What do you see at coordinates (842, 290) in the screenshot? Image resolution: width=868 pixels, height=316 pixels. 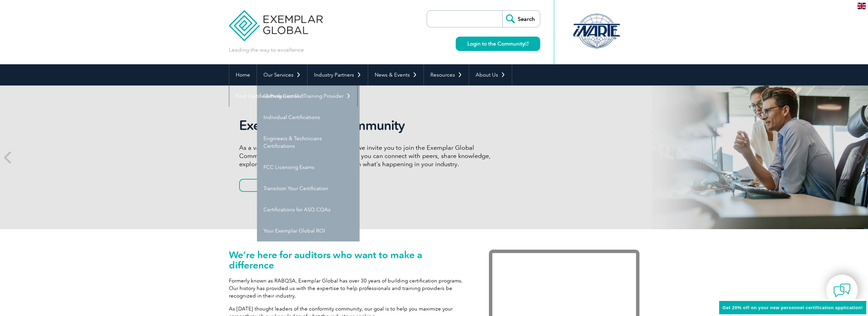 I see `img: contact-chat.png` at bounding box center [842, 290].